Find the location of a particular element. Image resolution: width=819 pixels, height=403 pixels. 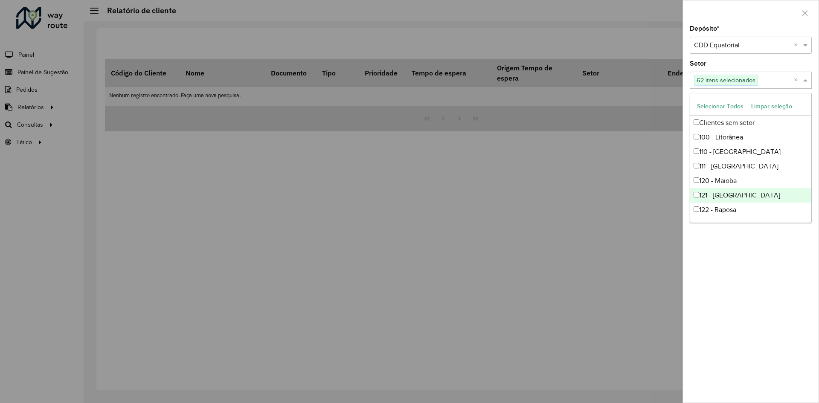

div: 122 - Raposa is located at coordinates (750, 210).